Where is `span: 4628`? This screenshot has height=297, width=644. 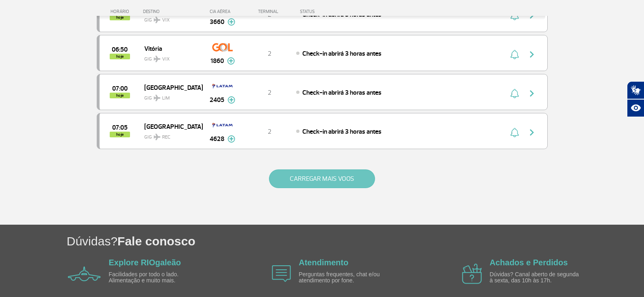
span: 4628 is located at coordinates (217, 139).